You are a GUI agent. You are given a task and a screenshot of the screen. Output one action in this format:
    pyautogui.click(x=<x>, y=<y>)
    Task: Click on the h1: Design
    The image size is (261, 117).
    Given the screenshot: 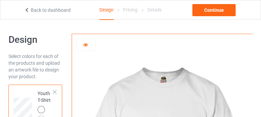 What is the action you would take?
    pyautogui.click(x=35, y=40)
    